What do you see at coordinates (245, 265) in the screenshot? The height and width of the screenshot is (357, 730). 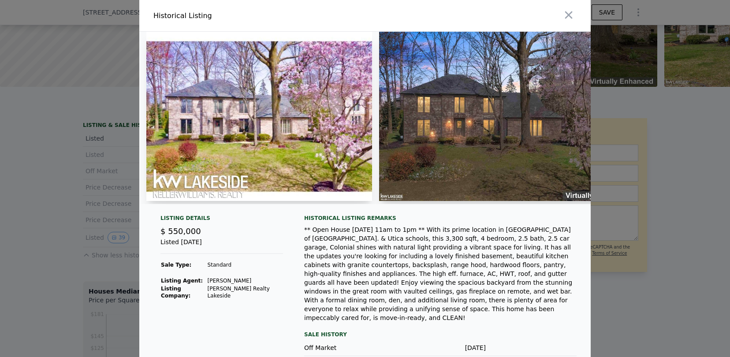 I see `td: Standard` at bounding box center [245, 265].